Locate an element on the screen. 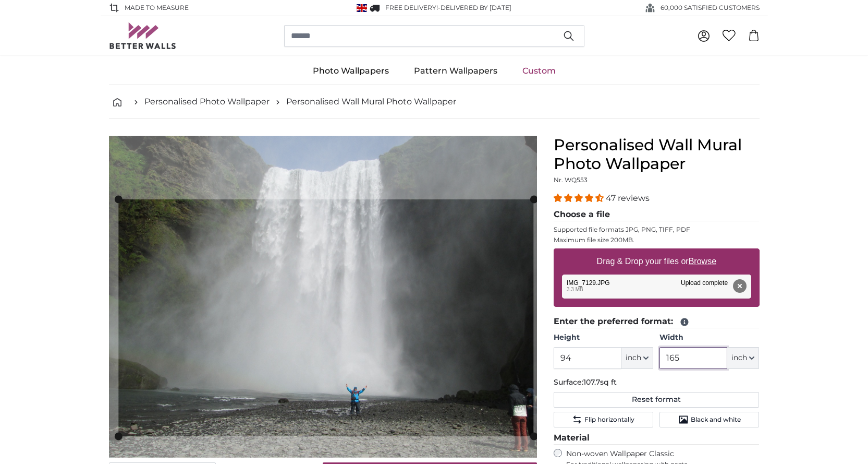 The height and width of the screenshot is (464, 868). label: Height is located at coordinates (603, 337).